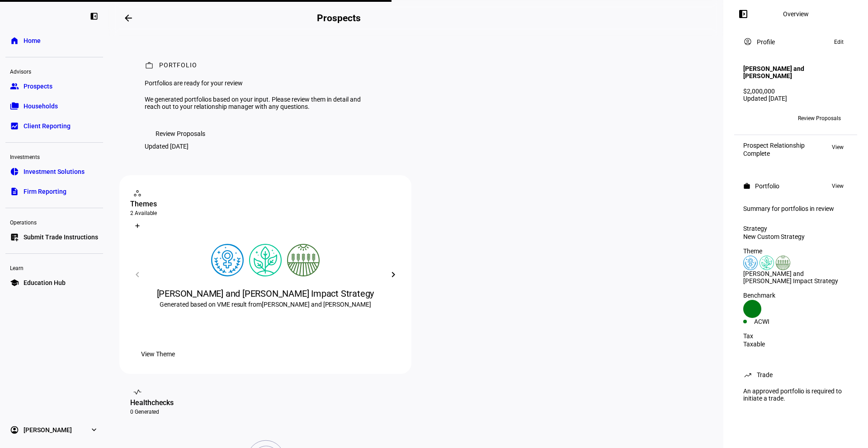 The image size is (868, 448). Describe the element at coordinates (796, 344) in the screenshot. I see `div: Taxable` at that location.